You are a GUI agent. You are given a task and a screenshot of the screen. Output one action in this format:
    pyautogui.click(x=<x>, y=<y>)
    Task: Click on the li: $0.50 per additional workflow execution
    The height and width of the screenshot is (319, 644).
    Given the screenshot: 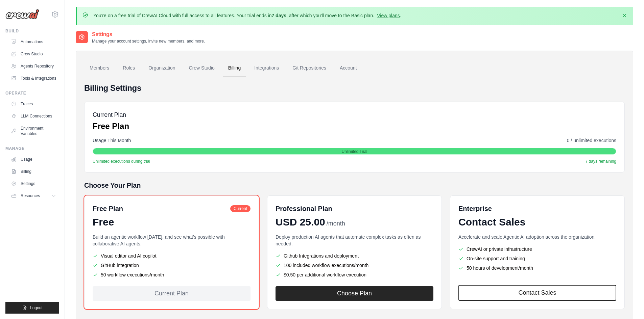 What is the action you would take?
    pyautogui.click(x=355, y=275)
    